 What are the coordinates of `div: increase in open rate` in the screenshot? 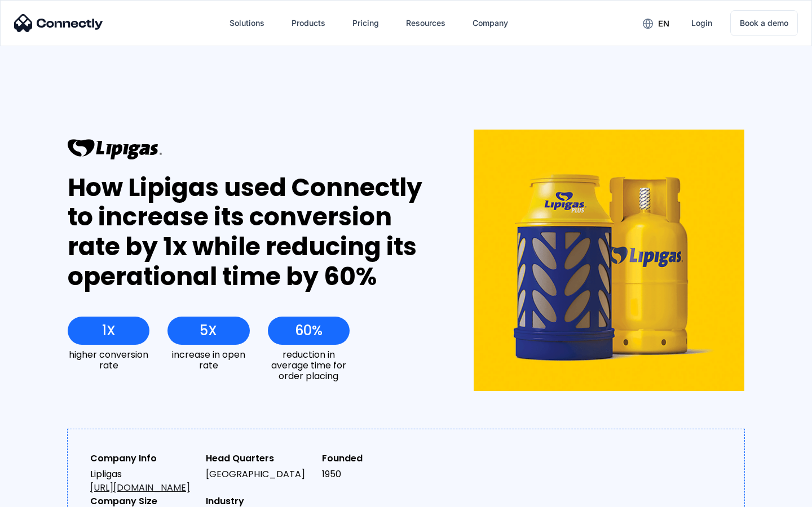 It's located at (208, 360).